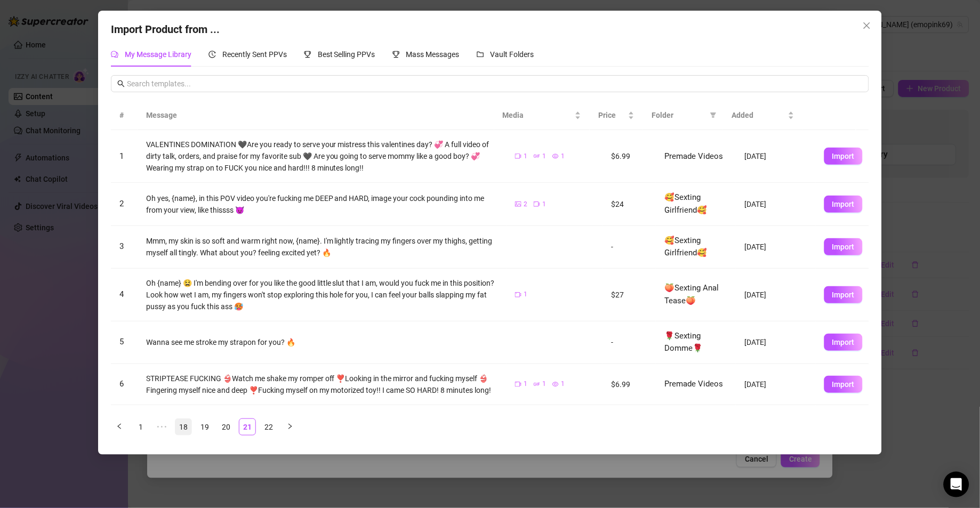 Image resolution: width=980 pixels, height=508 pixels. What do you see at coordinates (290, 427) in the screenshot?
I see `button: right` at bounding box center [290, 427].